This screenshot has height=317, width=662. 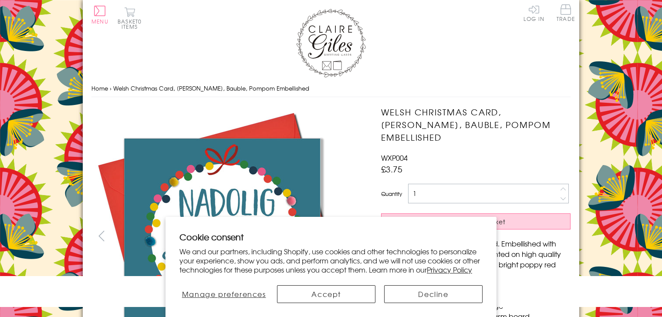 I want to click on button: Menu, so click(x=100, y=15).